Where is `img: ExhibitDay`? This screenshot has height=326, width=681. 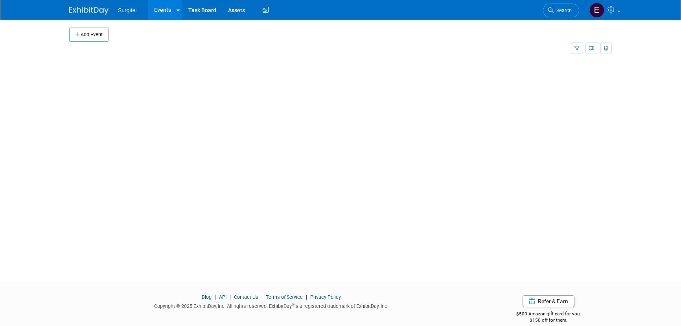
img: ExhibitDay is located at coordinates (89, 11).